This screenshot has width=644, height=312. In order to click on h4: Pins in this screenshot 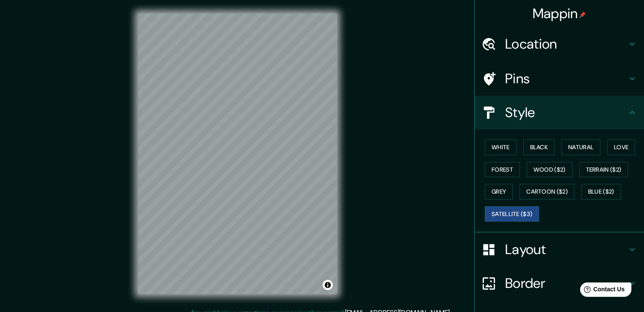, I will do `click(566, 79)`.